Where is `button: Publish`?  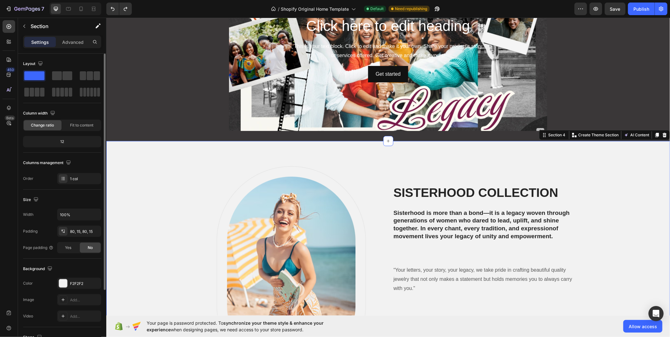
button: Publish is located at coordinates (641, 9).